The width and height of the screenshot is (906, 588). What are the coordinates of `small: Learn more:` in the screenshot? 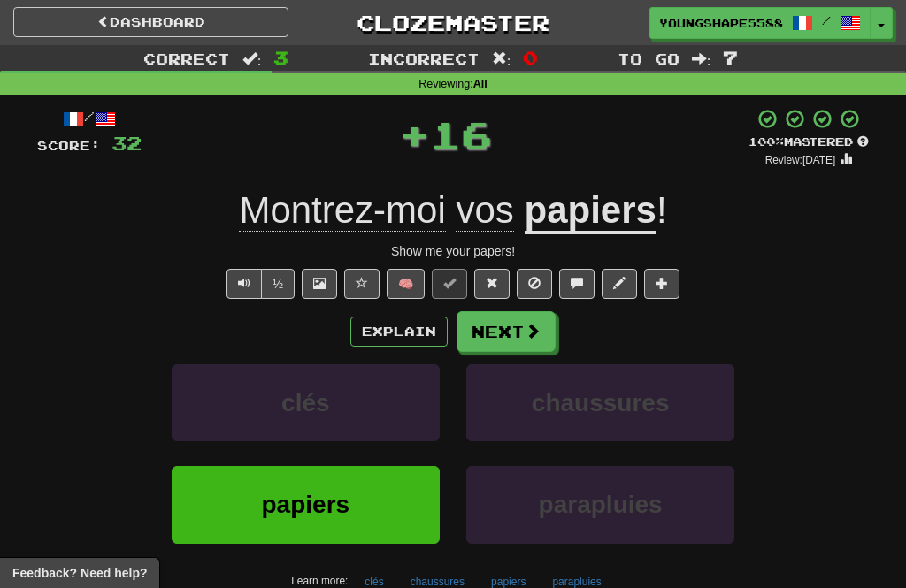 It's located at (319, 581).